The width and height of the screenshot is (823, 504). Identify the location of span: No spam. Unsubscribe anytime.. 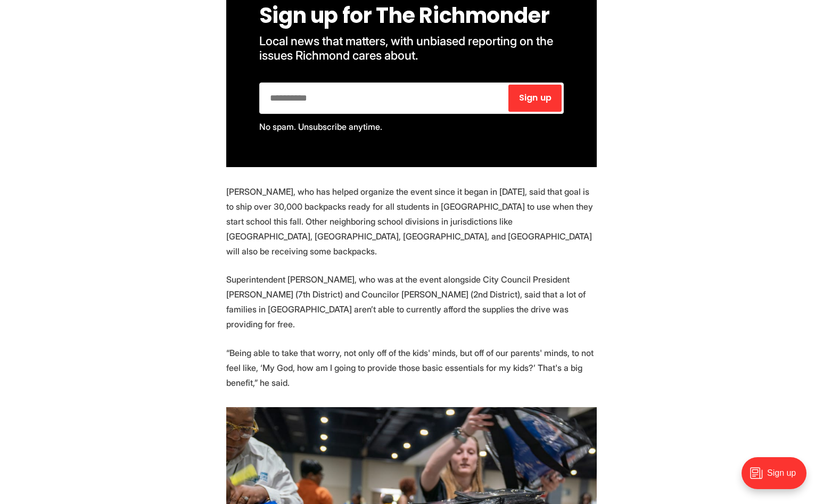
(320, 127).